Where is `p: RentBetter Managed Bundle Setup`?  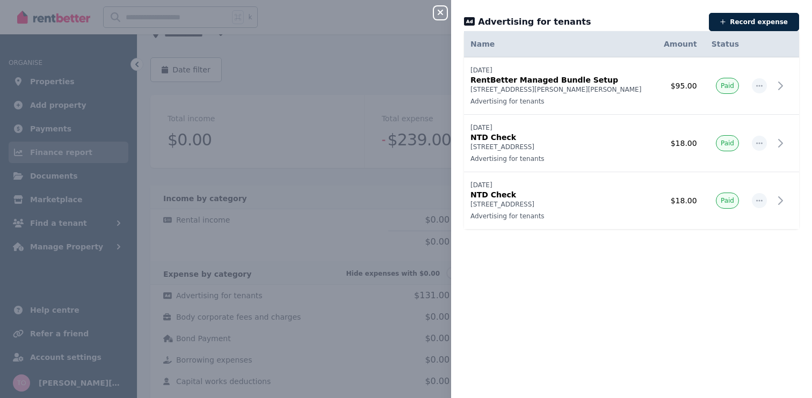 p: RentBetter Managed Bundle Setup is located at coordinates (559, 80).